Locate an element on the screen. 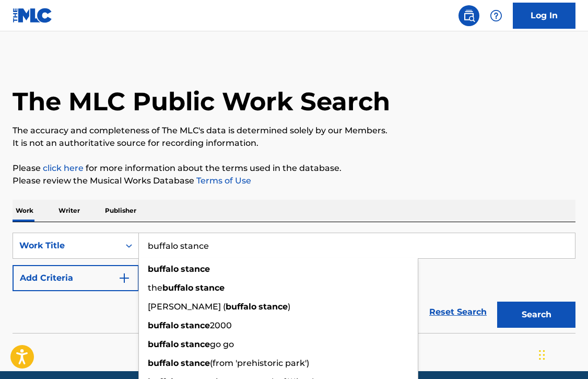 Image resolution: width=588 pixels, height=379 pixels. img: search is located at coordinates (469, 16).